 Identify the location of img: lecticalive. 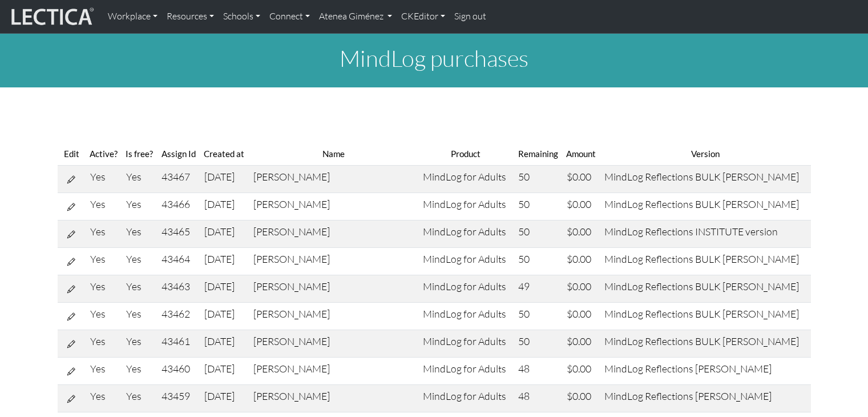
(52, 16).